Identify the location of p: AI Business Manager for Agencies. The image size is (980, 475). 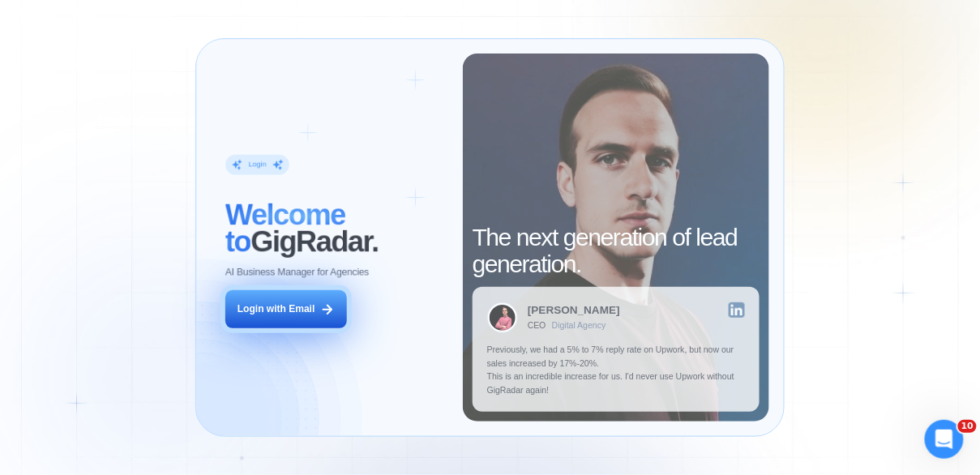
(296, 271).